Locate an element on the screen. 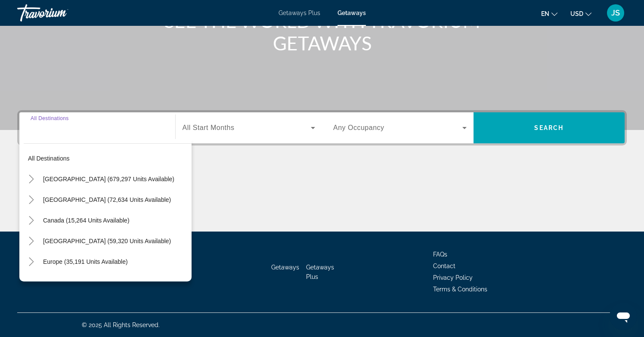 The width and height of the screenshot is (644, 337). span: All destinations is located at coordinates (48, 158).